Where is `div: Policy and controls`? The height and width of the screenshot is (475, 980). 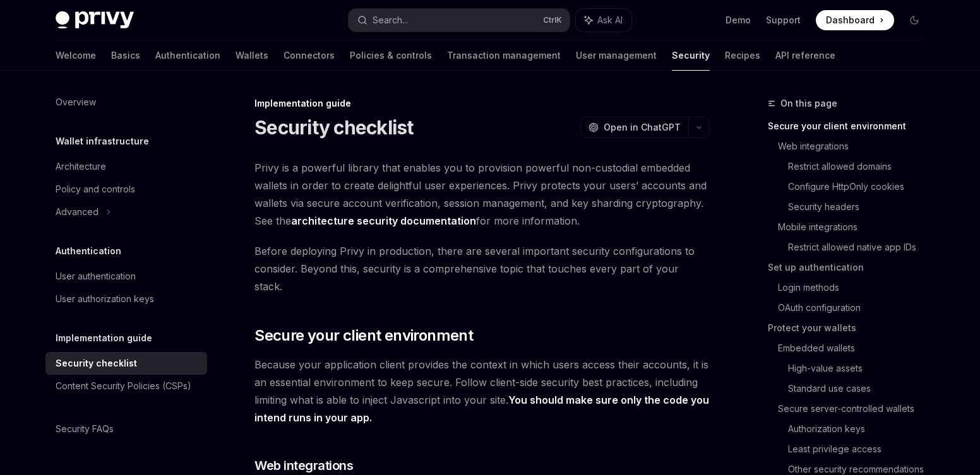
div: Policy and controls is located at coordinates (96, 189).